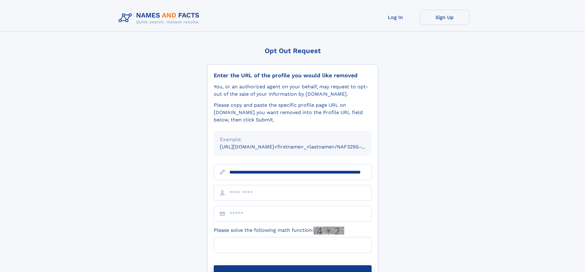  Describe the element at coordinates (445, 17) in the screenshot. I see `a: Sign Up` at that location.